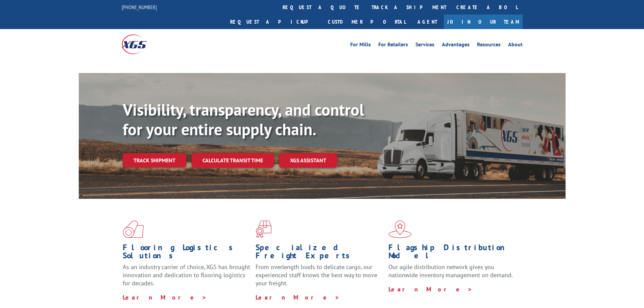  What do you see at coordinates (308, 160) in the screenshot?
I see `a: XGS ASSISTANT` at bounding box center [308, 160].